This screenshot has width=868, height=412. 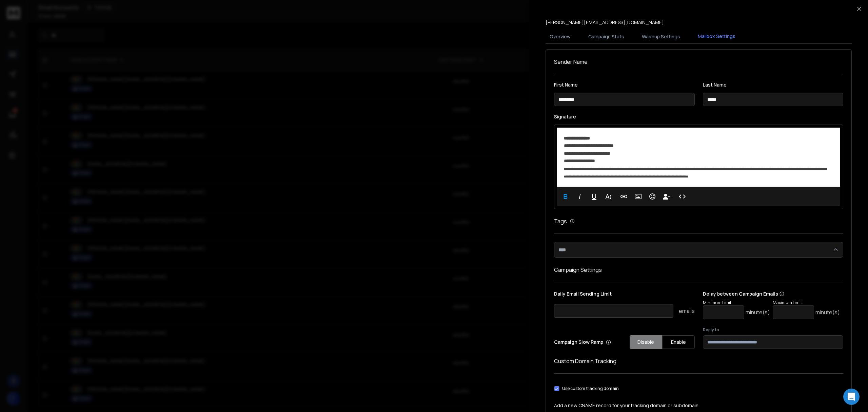 I want to click on p: Daily Email Sending Limit, so click(x=624, y=295).